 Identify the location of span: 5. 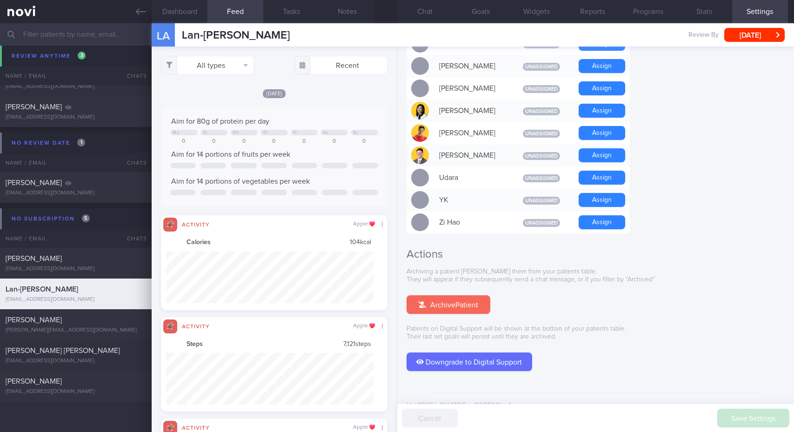
(86, 218).